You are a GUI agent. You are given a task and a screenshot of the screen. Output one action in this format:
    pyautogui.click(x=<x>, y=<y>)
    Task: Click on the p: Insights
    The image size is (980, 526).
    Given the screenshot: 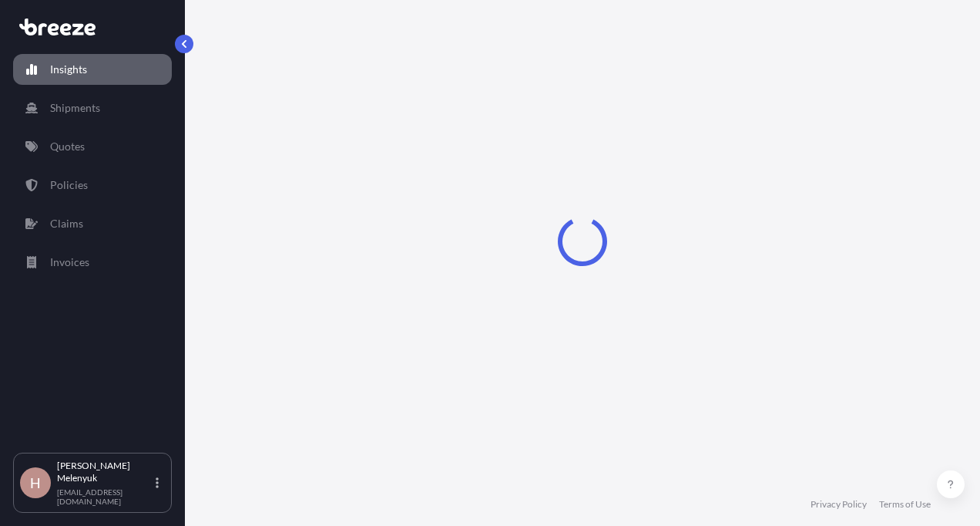 What is the action you would take?
    pyautogui.click(x=68, y=69)
    